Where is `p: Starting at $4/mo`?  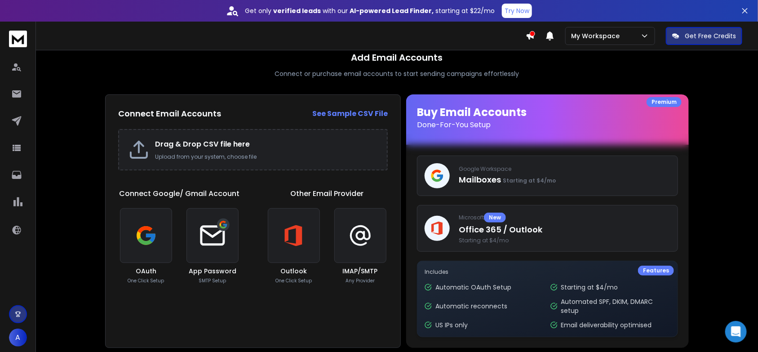 p: Starting at $4/mo is located at coordinates (589, 287).